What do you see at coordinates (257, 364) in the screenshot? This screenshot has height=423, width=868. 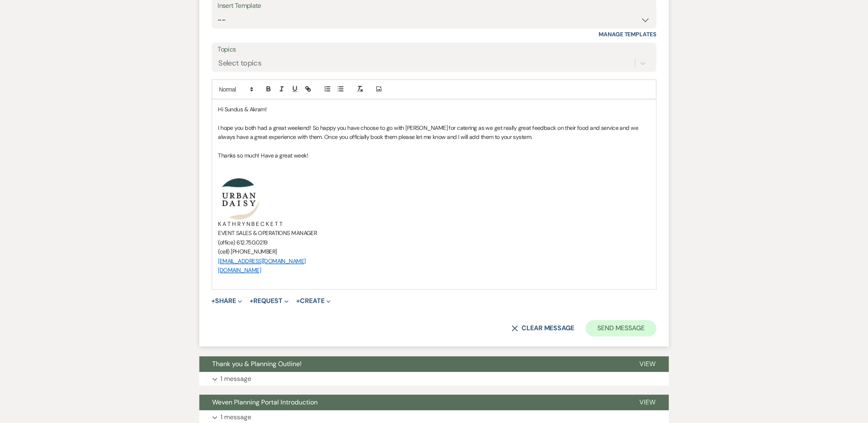 I see `span: Thank you & Planning Outline!` at bounding box center [257, 364].